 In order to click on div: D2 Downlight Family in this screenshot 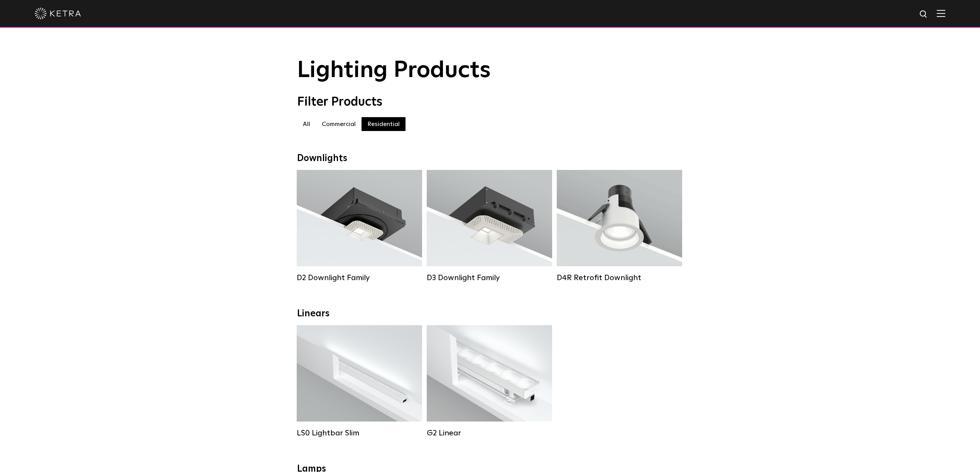, I will do `click(359, 278)`.